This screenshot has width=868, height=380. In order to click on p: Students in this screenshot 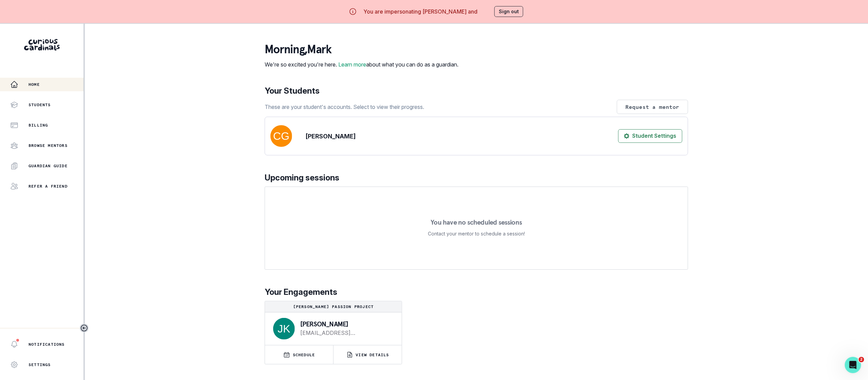, I will do `click(40, 105)`.